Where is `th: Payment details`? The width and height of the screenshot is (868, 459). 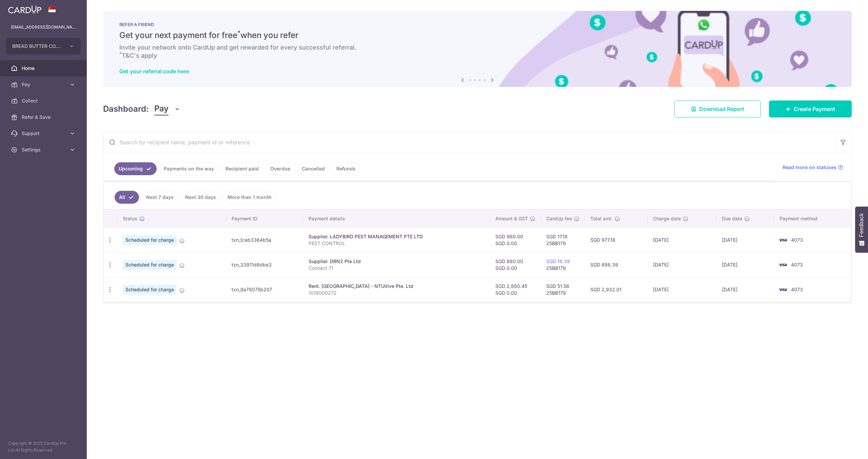 th: Payment details is located at coordinates (396, 219).